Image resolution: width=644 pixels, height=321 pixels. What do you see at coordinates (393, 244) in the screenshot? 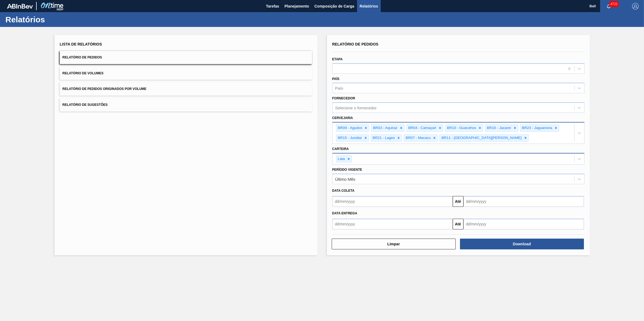
I see `button: Limpar` at bounding box center [393, 244].